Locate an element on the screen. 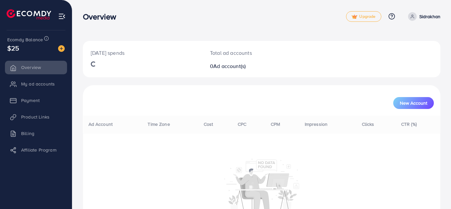 This screenshot has height=209, width=451. img: tick is located at coordinates (354, 17).